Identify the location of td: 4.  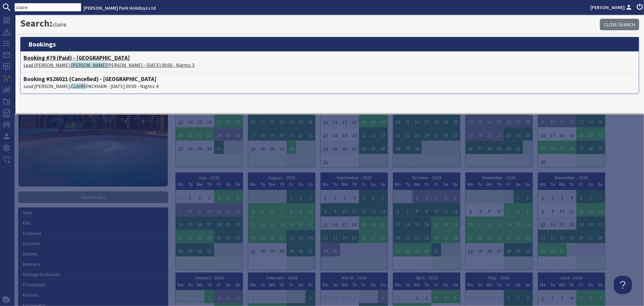
(571, 196).